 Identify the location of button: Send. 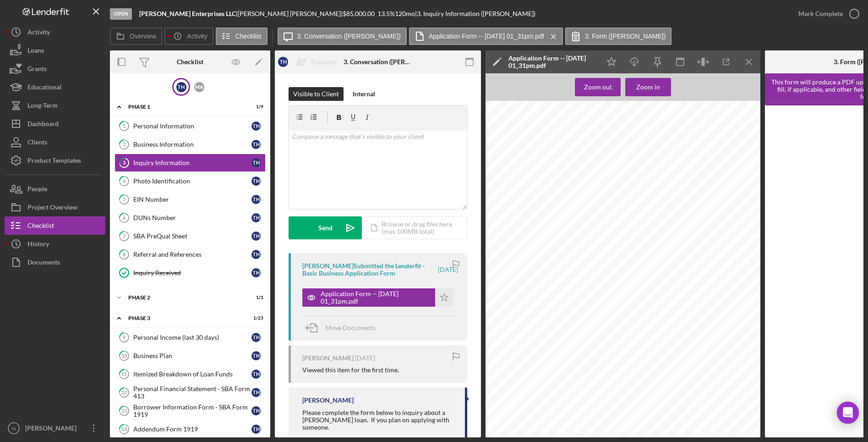
(325, 228).